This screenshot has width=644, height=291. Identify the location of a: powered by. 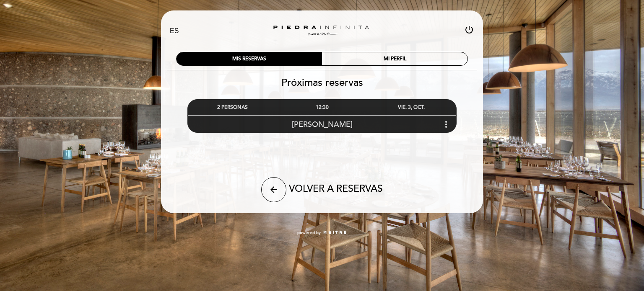
(322, 233).